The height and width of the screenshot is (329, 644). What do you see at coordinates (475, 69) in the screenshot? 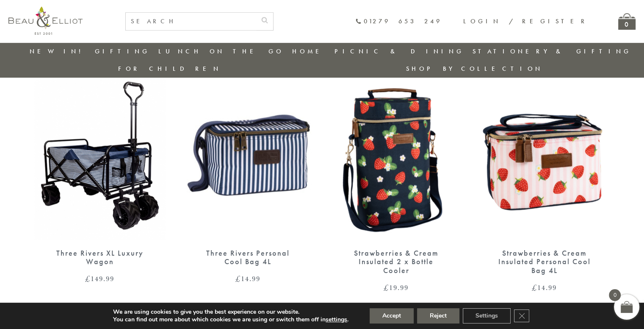
I see `a: Shop by collection` at bounding box center [475, 69].